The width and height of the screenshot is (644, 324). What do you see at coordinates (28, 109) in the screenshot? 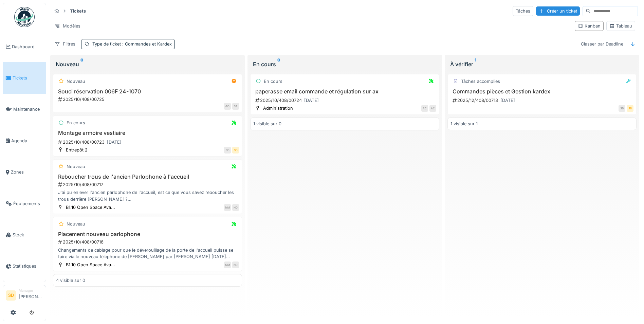
I see `span: Maintenance` at bounding box center [28, 109].